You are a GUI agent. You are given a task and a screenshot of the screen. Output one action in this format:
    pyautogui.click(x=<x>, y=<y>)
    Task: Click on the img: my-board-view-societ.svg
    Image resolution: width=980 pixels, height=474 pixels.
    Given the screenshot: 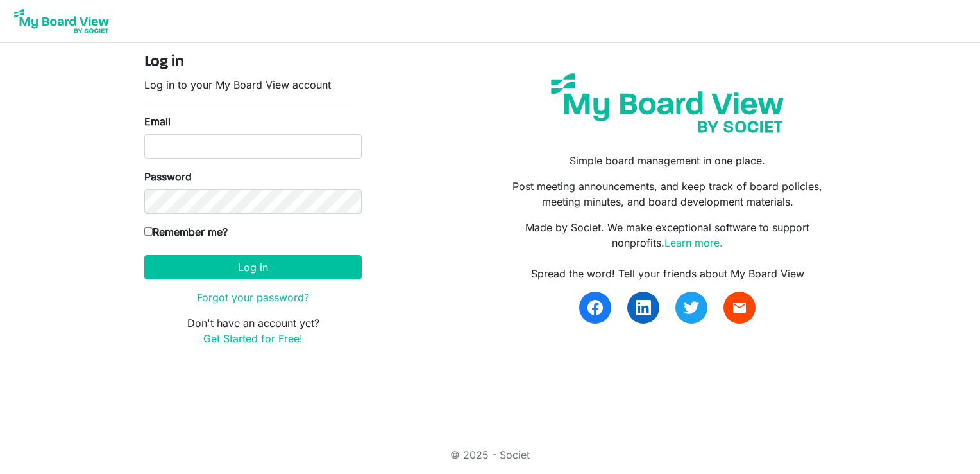 What is the action you would take?
    pyautogui.click(x=667, y=102)
    